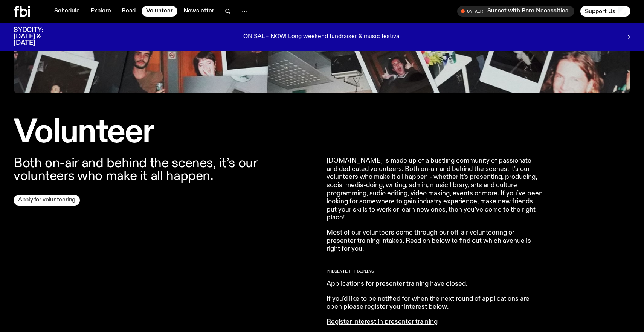 This screenshot has width=644, height=332. Describe the element at coordinates (435, 241) in the screenshot. I see `p: Most of our volunteers come through our off-air volunteering or presenter training intakes. Read ...` at that location.